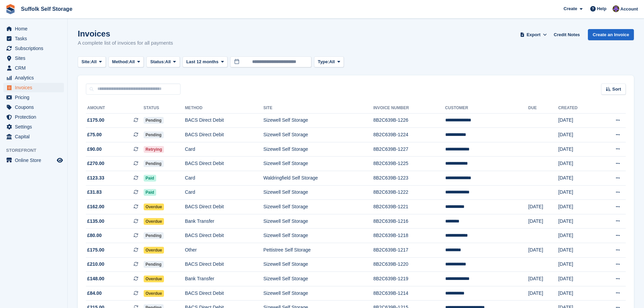 Image resolution: width=644 pixels, height=308 pixels. What do you see at coordinates (95, 135) in the screenshot?
I see `span: £75.00` at bounding box center [95, 135].